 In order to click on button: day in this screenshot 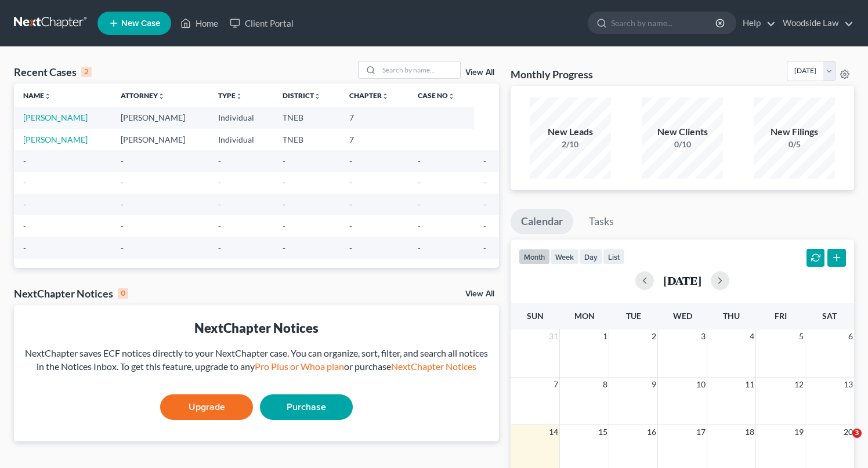, I will do `click(591, 256)`.